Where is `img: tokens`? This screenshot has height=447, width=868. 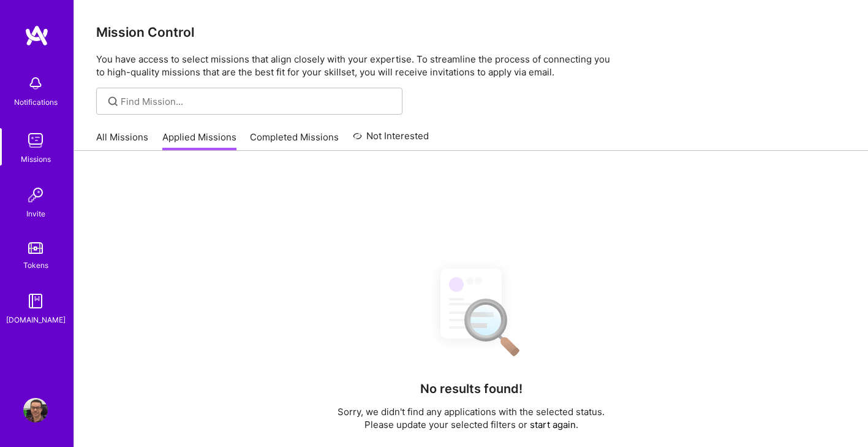 img: tokens is located at coordinates (36, 247).